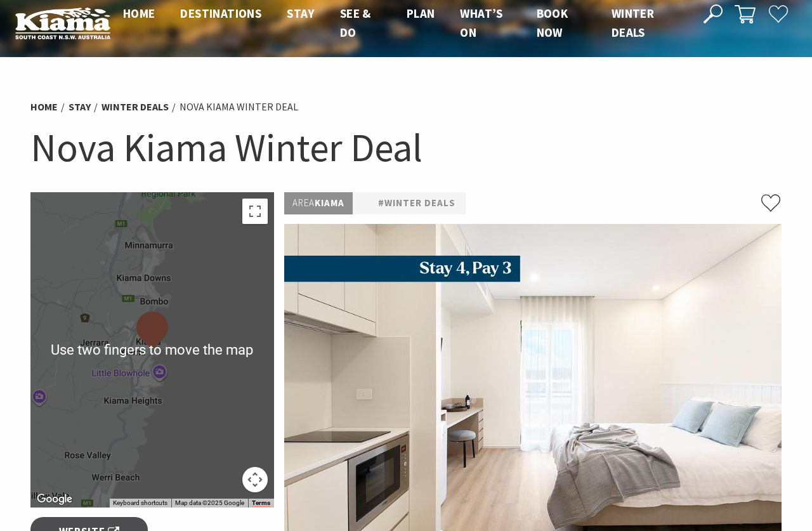 This screenshot has height=531, width=812. Describe the element at coordinates (553, 23) in the screenshot. I see `span: Book now` at that location.